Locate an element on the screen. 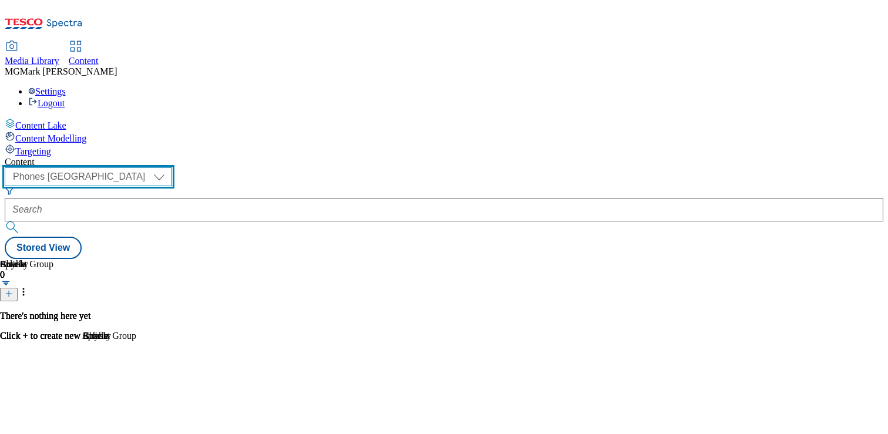 The image size is (888, 434). span: Targeting is located at coordinates (33, 151).